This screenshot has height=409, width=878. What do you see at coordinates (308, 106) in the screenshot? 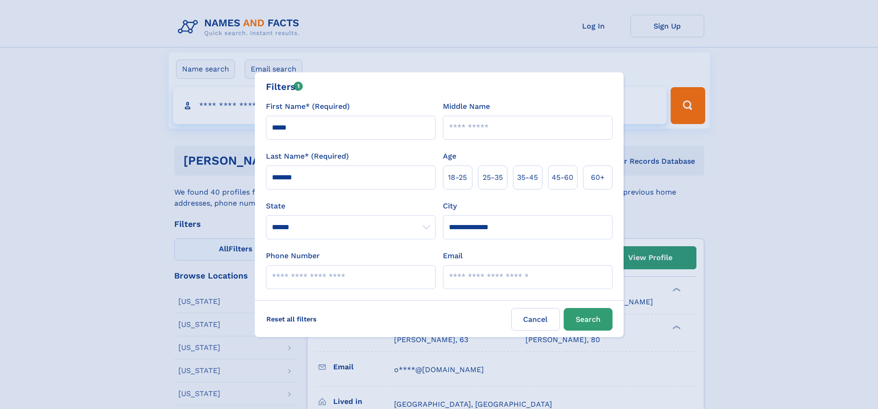
I see `label: First Name* (Required)` at bounding box center [308, 106].